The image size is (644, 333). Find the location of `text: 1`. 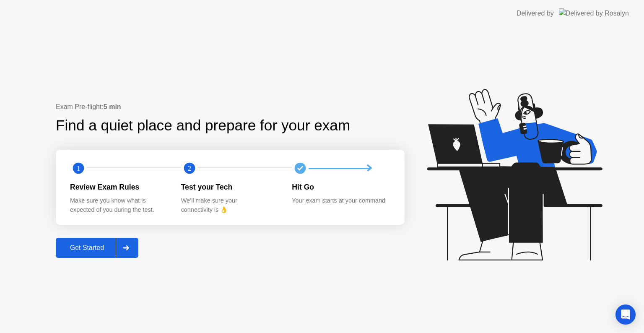

text: 1 is located at coordinates (78, 168).